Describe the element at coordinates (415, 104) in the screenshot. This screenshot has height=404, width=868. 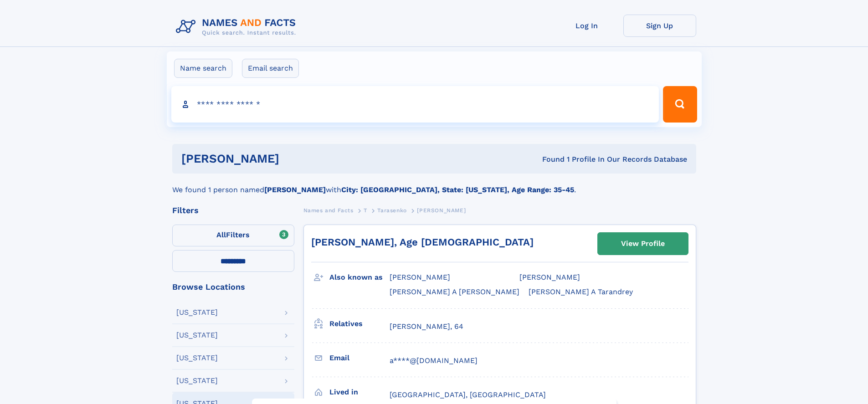
I see `input: search input` at that location.